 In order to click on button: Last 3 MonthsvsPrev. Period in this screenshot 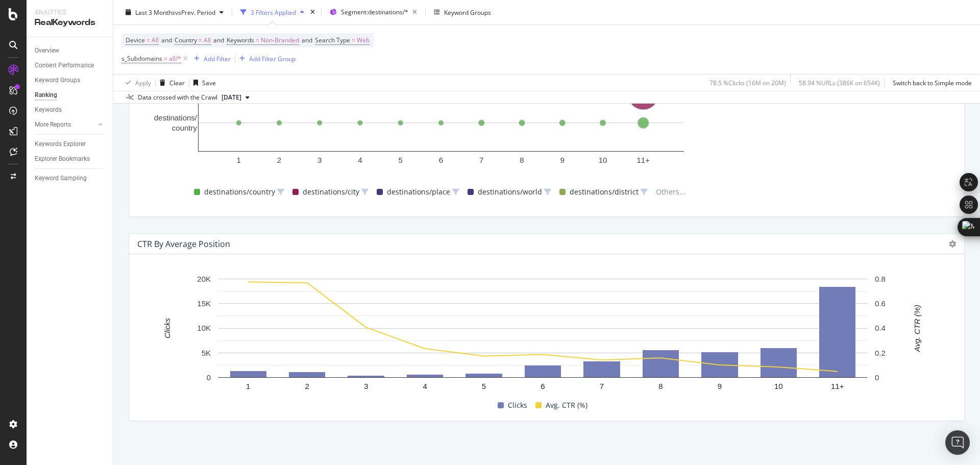, I will do `click(174, 12)`.